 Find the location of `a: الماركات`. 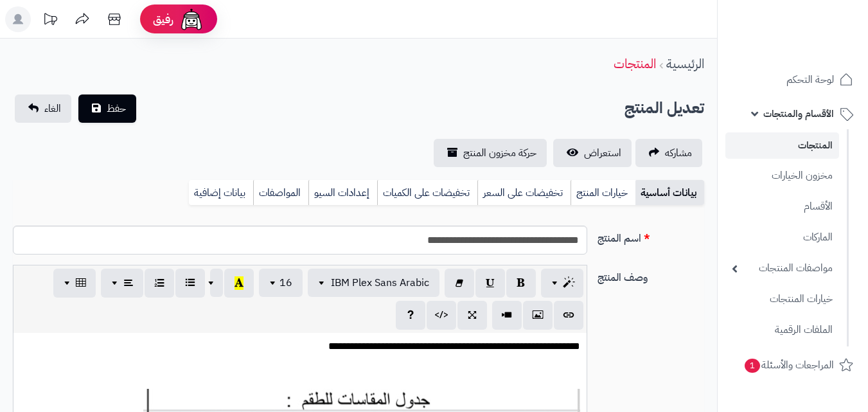

a: الماركات is located at coordinates (782, 237).